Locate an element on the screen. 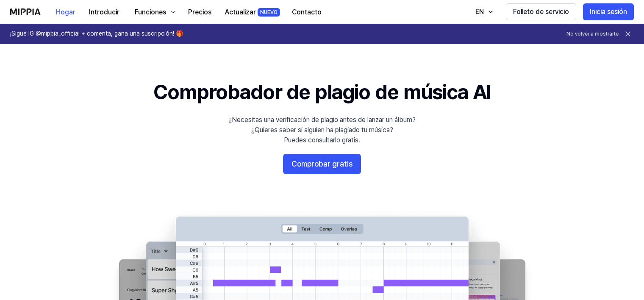 This screenshot has height=300, width=644. div: ¿Necesitas una verificación de plagio antes de lanzar un álbum? ¿Quieres saber si alguien ha plag... is located at coordinates (322, 130).